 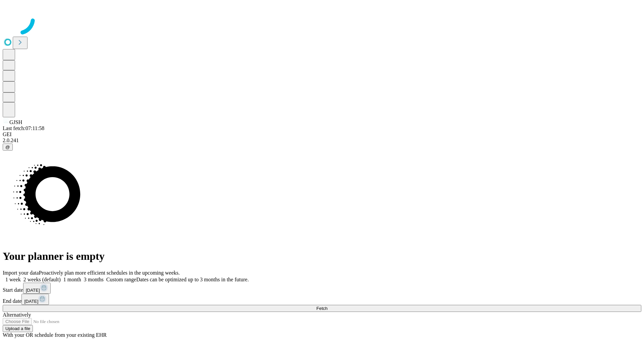 What do you see at coordinates (322, 288) in the screenshot?
I see `div: Start date` at bounding box center [322, 288].